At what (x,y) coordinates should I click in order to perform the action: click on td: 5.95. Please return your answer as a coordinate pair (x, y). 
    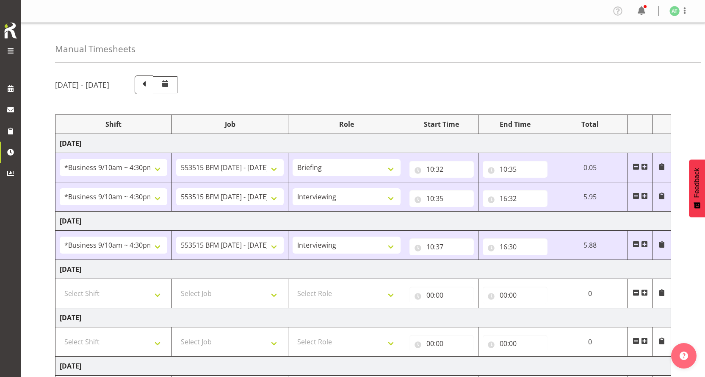
    Looking at the image, I should click on (590, 197).